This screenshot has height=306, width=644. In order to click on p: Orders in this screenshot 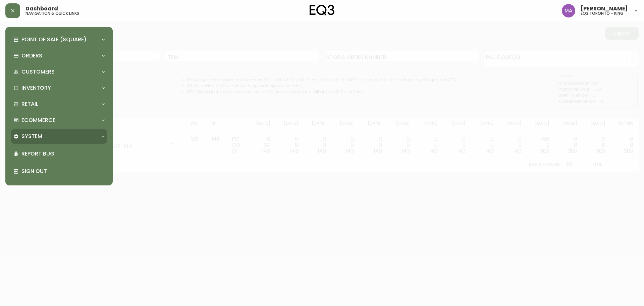, I will do `click(32, 56)`.